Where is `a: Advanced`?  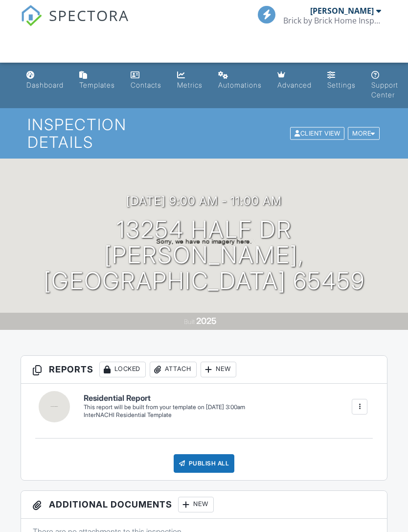 a: Advanced is located at coordinates (295, 80).